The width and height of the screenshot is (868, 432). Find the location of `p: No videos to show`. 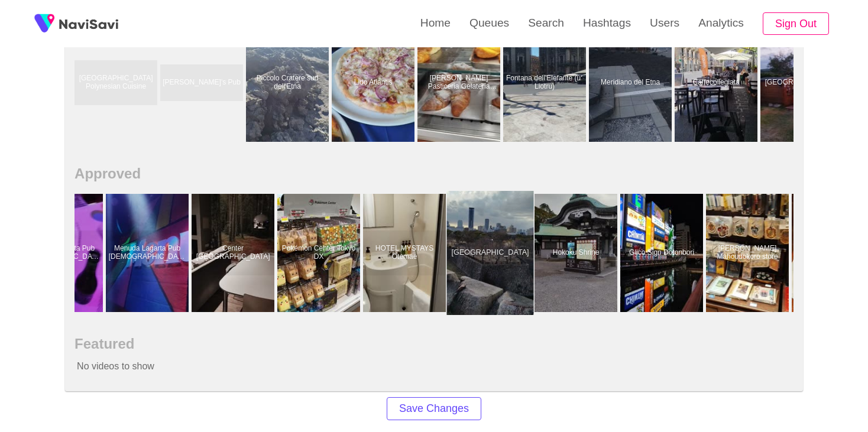

p: No videos to show is located at coordinates (397, 366).